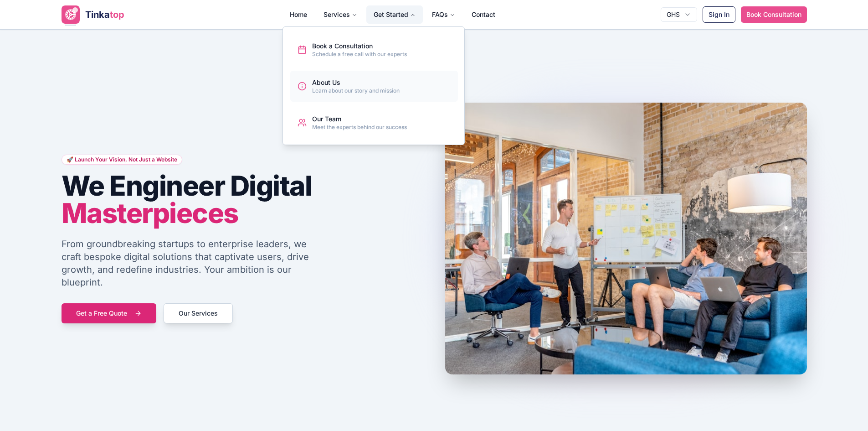 This screenshot has width=868, height=431. Describe the element at coordinates (359, 54) in the screenshot. I see `div: Schedule a free call with our experts` at that location.